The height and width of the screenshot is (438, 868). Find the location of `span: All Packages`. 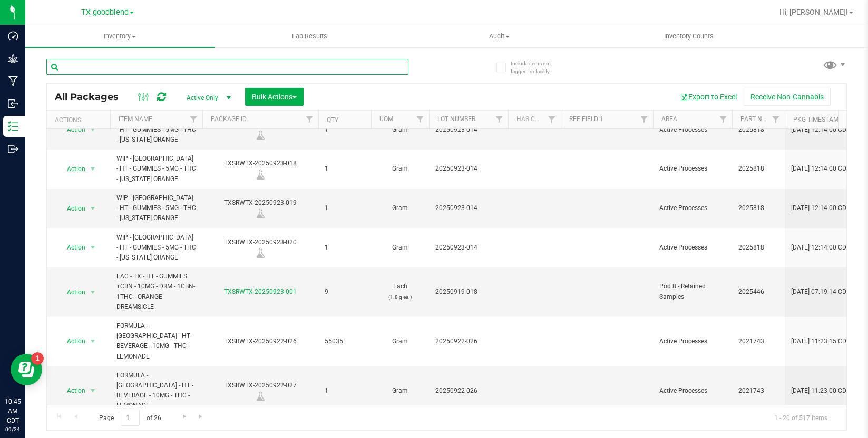

span: All Packages is located at coordinates (92, 97).